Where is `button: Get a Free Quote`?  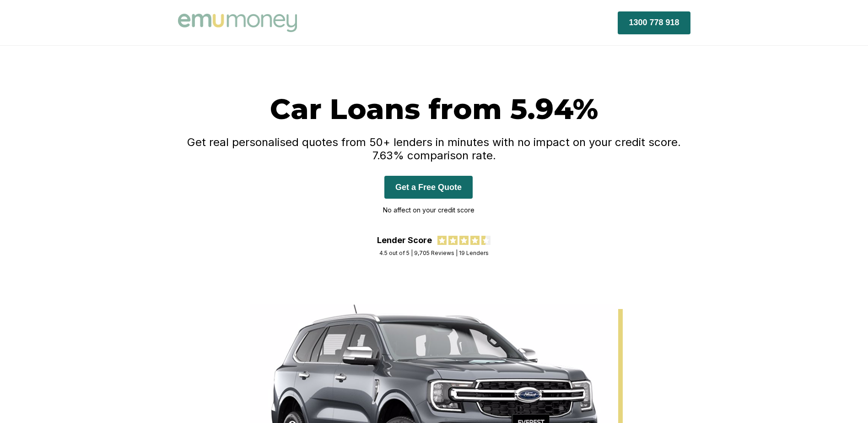
button: Get a Free Quote is located at coordinates (428, 187).